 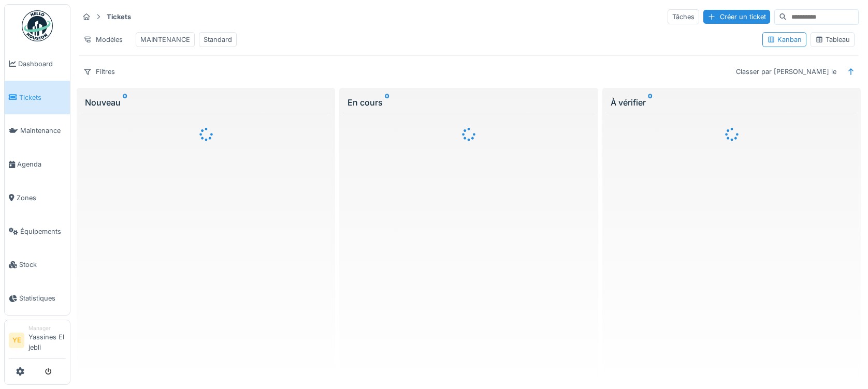 I want to click on div: Tableau, so click(x=833, y=39).